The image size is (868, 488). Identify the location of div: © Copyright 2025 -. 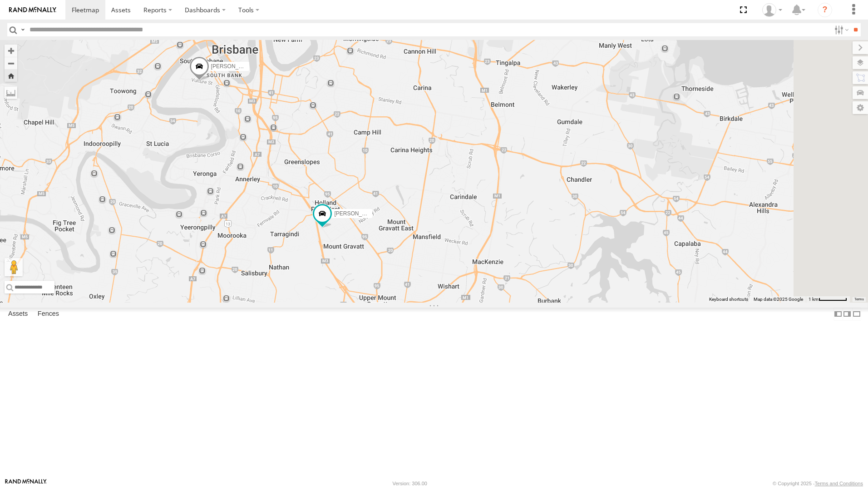
(817, 483).